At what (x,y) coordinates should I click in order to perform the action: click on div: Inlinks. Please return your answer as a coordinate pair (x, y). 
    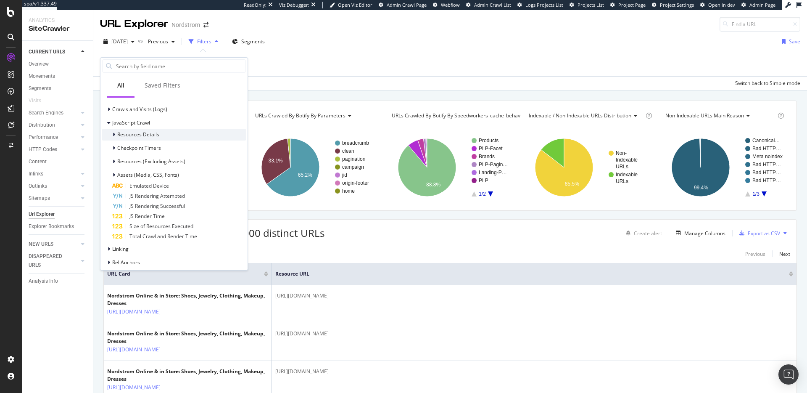
    Looking at the image, I should click on (36, 174).